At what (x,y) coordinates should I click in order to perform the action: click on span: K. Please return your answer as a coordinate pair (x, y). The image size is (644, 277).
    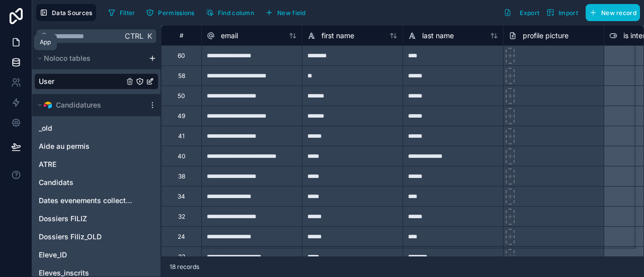
    Looking at the image, I should click on (149, 36).